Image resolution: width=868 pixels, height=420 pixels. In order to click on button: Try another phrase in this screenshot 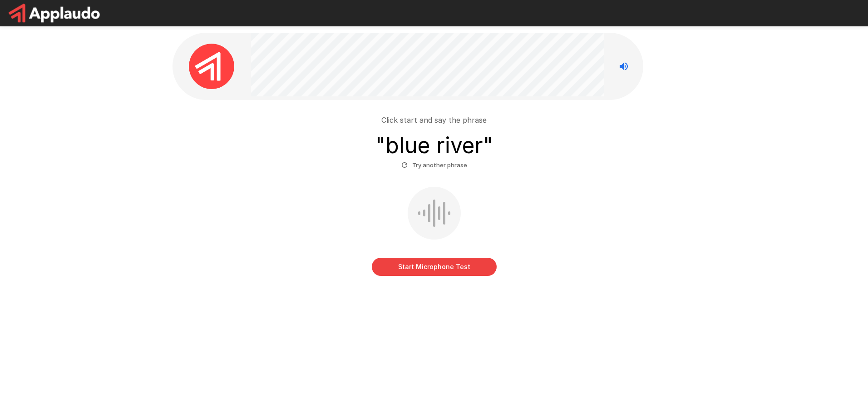, I will do `click(434, 165)`.